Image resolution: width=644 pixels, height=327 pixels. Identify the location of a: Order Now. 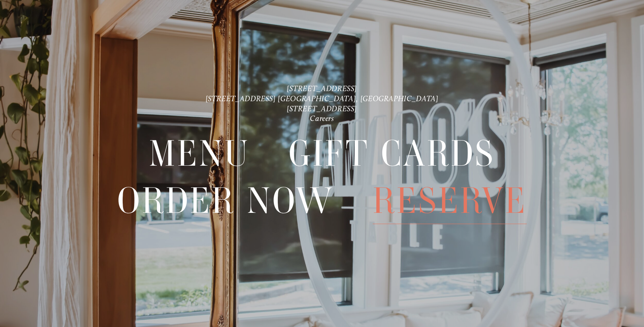
(225, 201).